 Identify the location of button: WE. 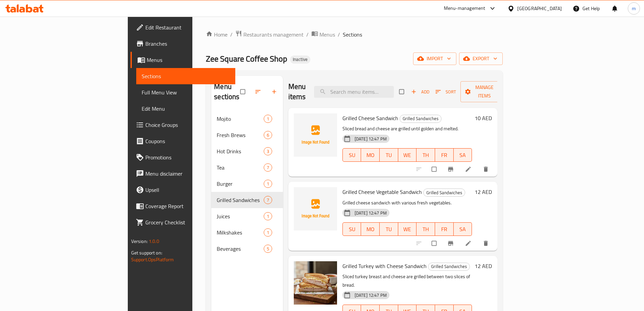
(407, 229).